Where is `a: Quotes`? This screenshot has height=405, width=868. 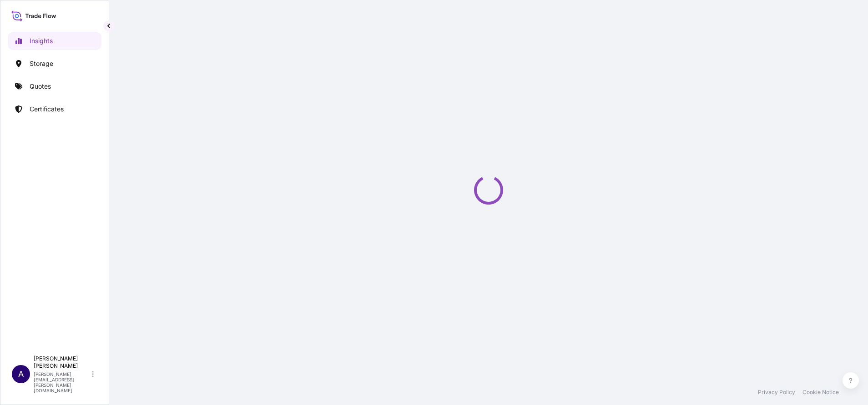 a: Quotes is located at coordinates (54, 86).